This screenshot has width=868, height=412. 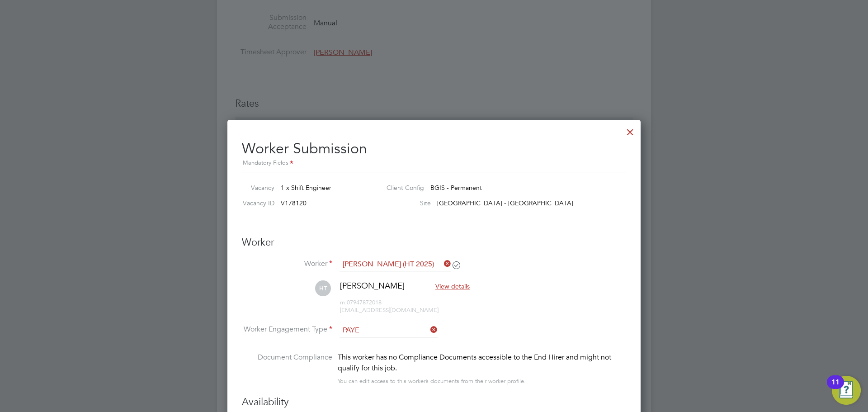 I want to click on div: You can edit access to this worker’s documents from their worker profile., so click(x=432, y=381).